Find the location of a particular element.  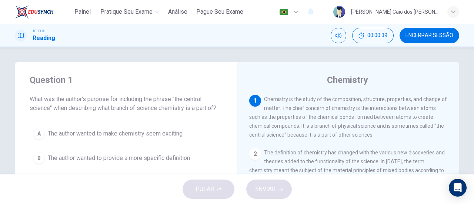

span: Análise is located at coordinates (178, 12).